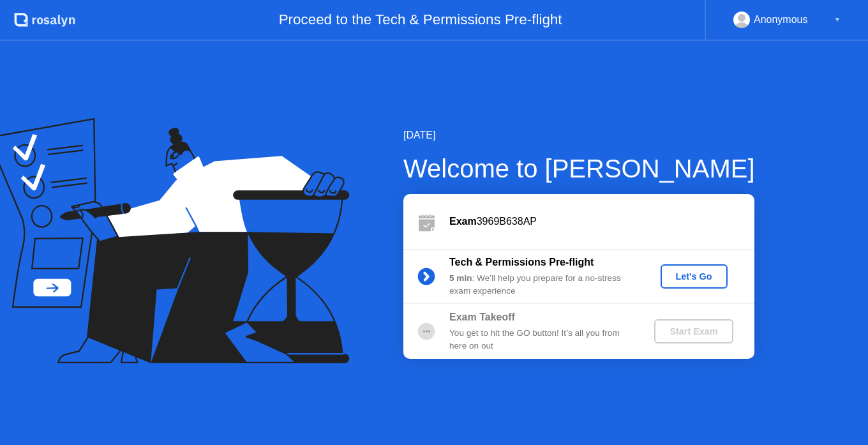  Describe the element at coordinates (461, 278) in the screenshot. I see `b: 5 min` at that location.